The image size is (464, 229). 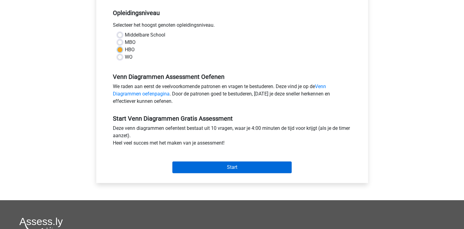 I want to click on div: Deze venn diagrammen oefentest bestaat uit 10 vragen, waar je 4:00 minuten de tijd voor krijgt (a..., so click(x=232, y=137).